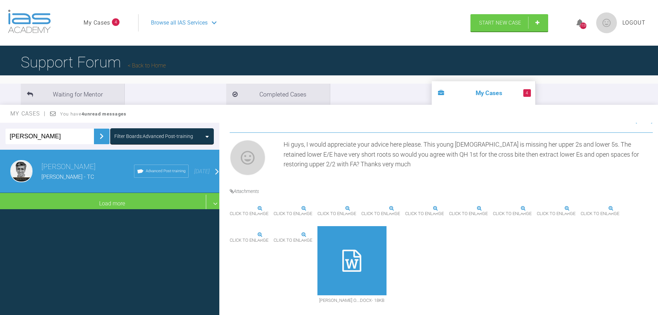 The image size is (658, 315). Describe the element at coordinates (102, 136) in the screenshot. I see `img: chevronRight.28bd32b0.svg` at that location.